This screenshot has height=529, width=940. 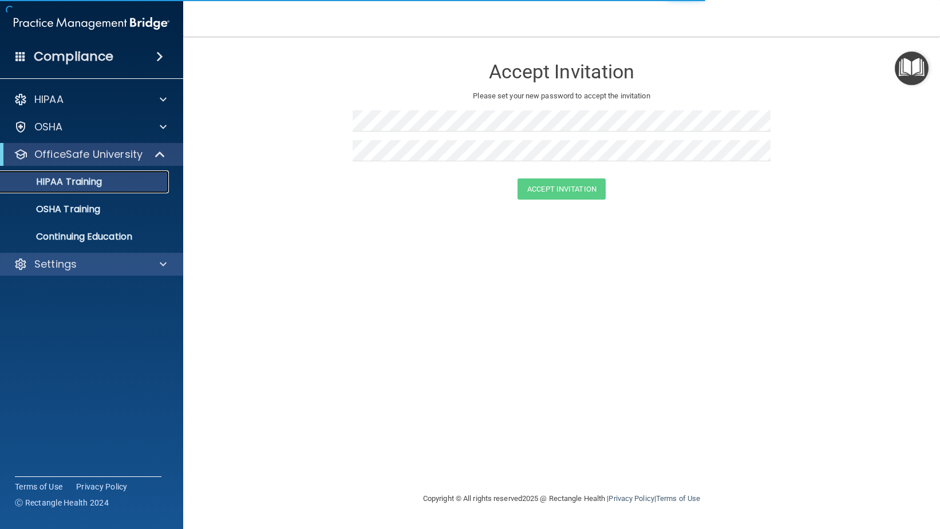 What do you see at coordinates (73, 57) in the screenshot?
I see `h4: Compliance` at bounding box center [73, 57].